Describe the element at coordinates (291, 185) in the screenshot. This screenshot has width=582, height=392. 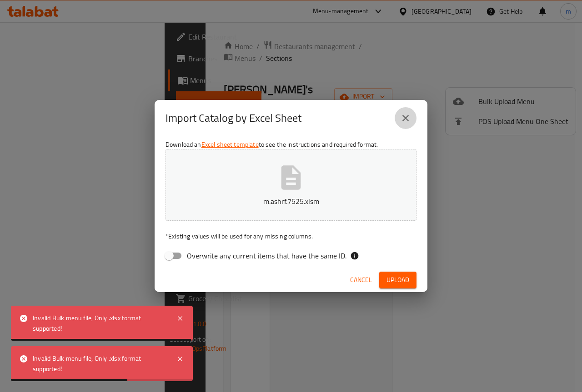
I see `button: m.ashrf.7525.xlsm` at that location.